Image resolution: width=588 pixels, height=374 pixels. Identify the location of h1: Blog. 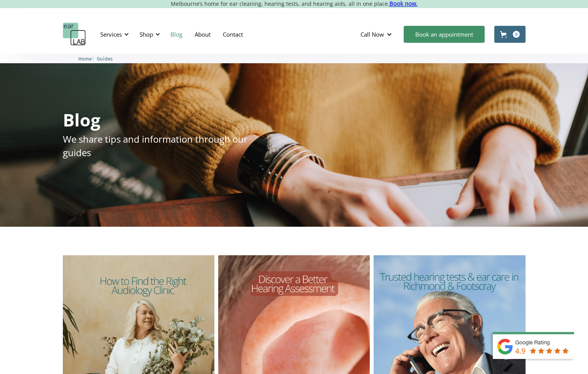
(81, 120).